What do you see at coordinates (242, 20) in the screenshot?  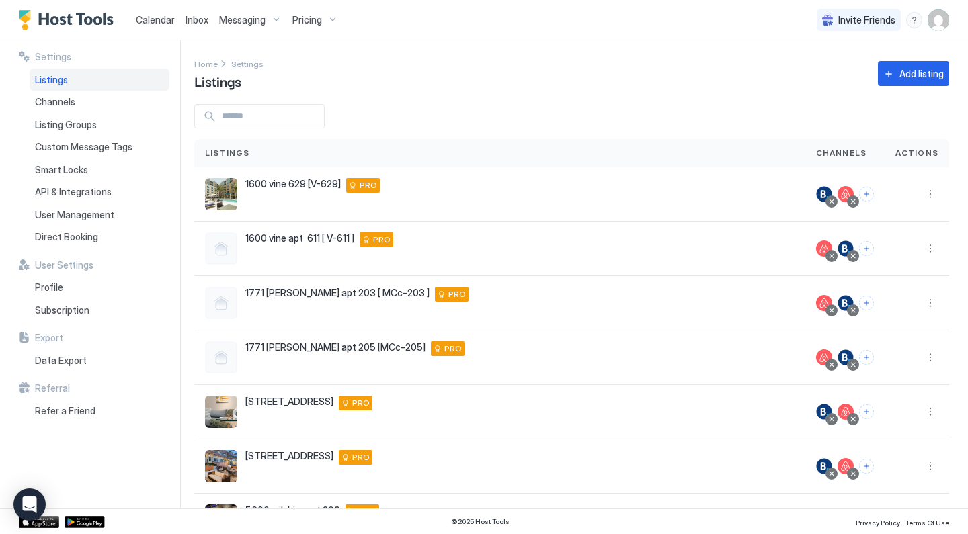 I see `span: Messaging` at bounding box center [242, 20].